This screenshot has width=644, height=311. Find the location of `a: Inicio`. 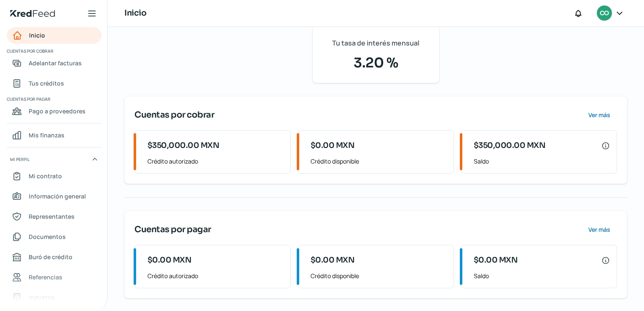

a: Inicio is located at coordinates (54, 35).